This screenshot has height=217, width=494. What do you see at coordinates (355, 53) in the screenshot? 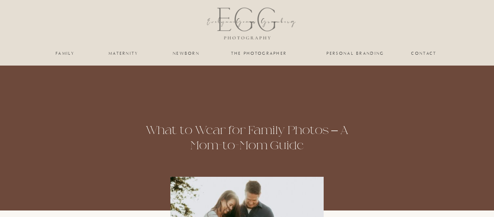
I see `a: personal branding` at bounding box center [355, 53].